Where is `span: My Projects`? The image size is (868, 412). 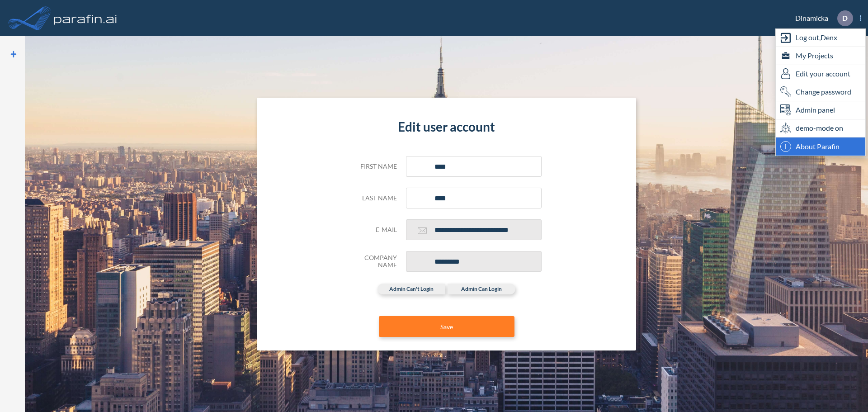
span: My Projects is located at coordinates (814, 56).